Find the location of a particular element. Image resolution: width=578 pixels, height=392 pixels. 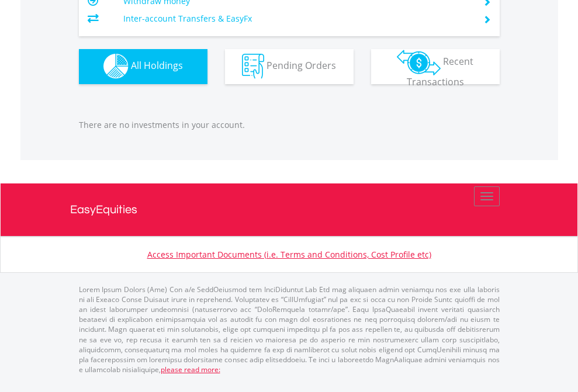

img: pending_instructions-wht.png is located at coordinates (253, 66).